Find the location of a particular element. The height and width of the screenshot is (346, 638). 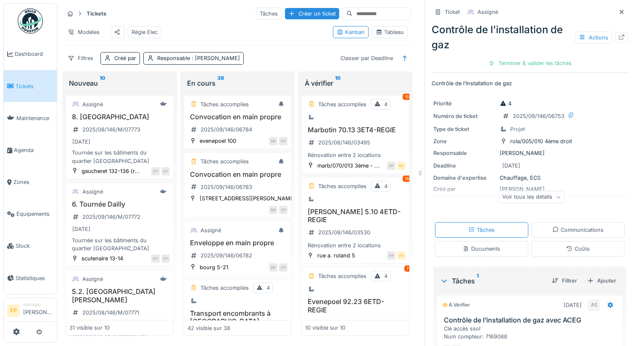

div: Filtres is located at coordinates (80, 58).